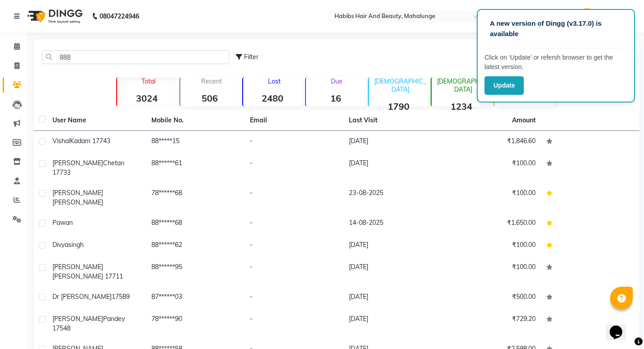 This screenshot has height=349, width=644. What do you see at coordinates (491, 298) in the screenshot?
I see `td: ₹500.00` at bounding box center [491, 298].